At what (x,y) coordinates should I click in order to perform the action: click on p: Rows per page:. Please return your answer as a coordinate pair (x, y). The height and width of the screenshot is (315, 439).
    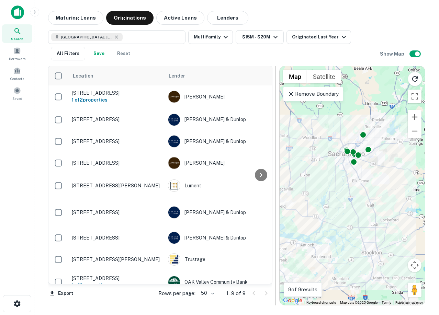
    Looking at the image, I should click on (177, 294).